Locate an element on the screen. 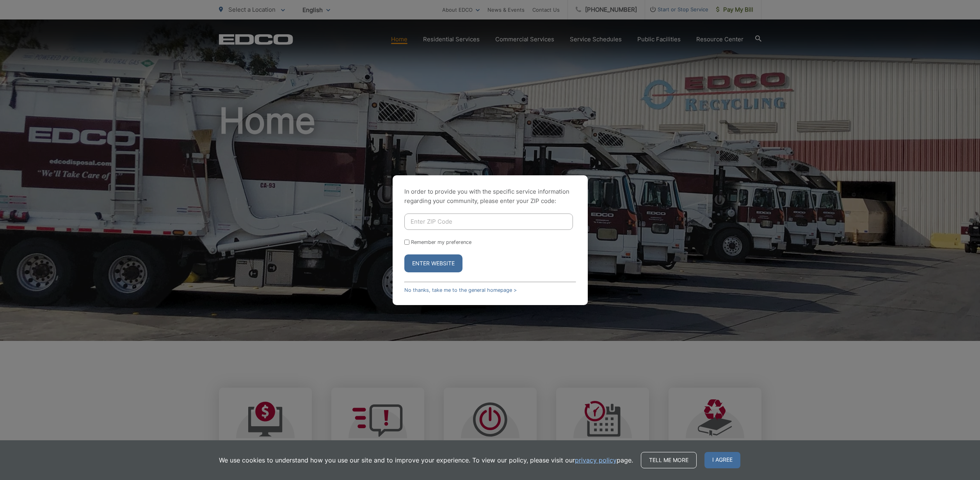  a: No thanks, take me to the general homepage > is located at coordinates (460, 290).